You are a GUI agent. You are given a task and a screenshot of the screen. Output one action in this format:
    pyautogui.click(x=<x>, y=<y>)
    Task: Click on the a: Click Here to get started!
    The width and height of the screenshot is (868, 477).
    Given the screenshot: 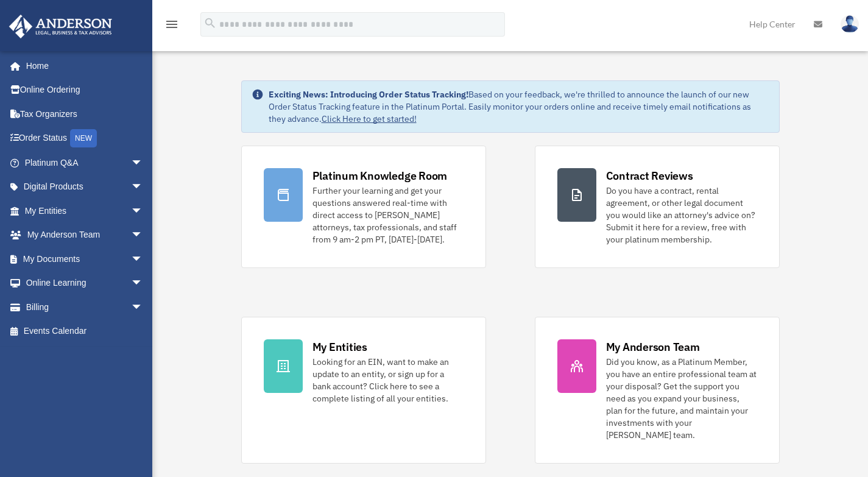 What is the action you would take?
    pyautogui.click(x=369, y=119)
    